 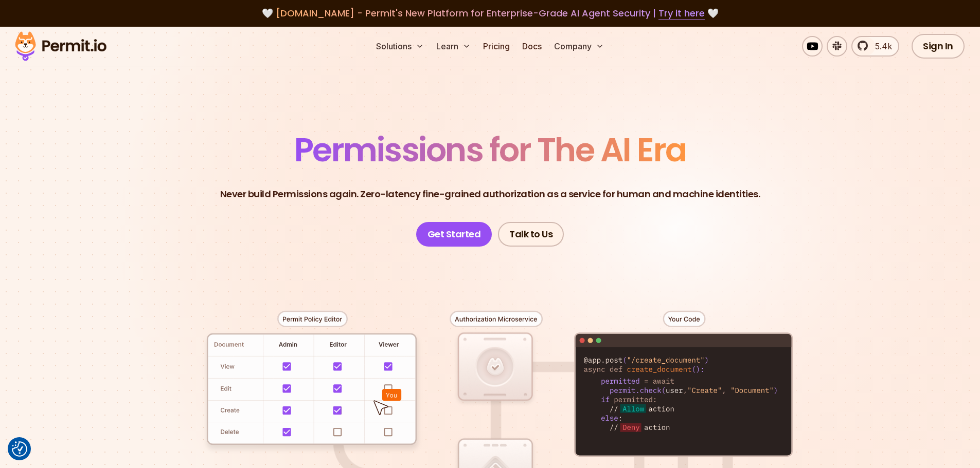 I want to click on img: Permit logo, so click(x=61, y=46).